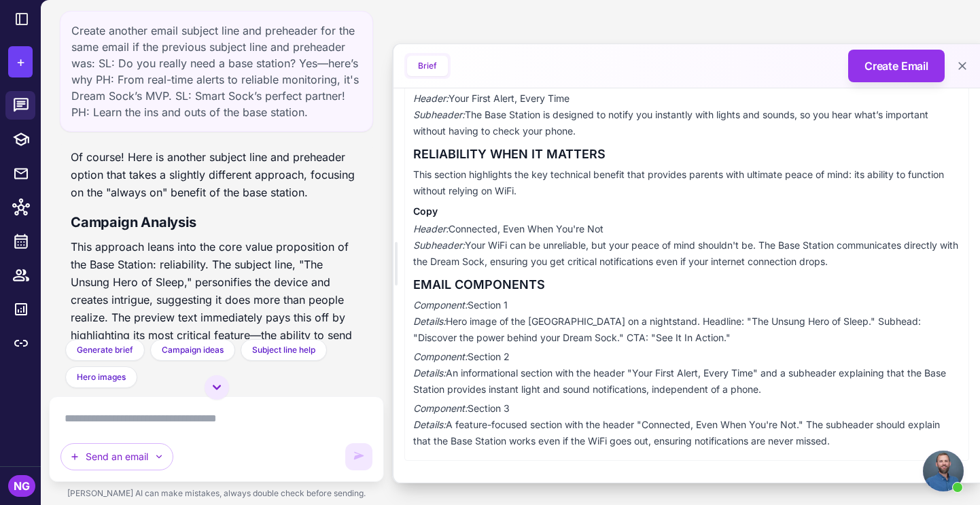  Describe the element at coordinates (687, 212) in the screenshot. I see `h4: Copy` at that location.